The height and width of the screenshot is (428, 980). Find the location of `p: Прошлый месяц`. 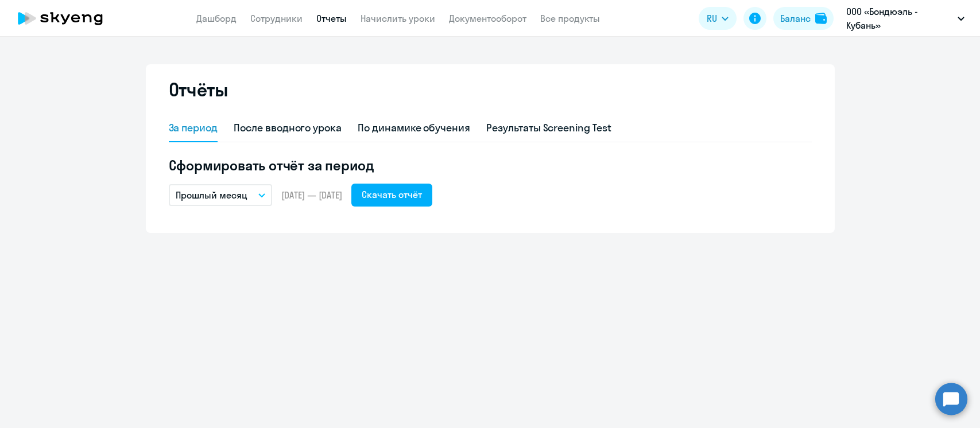

p: Прошлый месяц is located at coordinates (211, 195).